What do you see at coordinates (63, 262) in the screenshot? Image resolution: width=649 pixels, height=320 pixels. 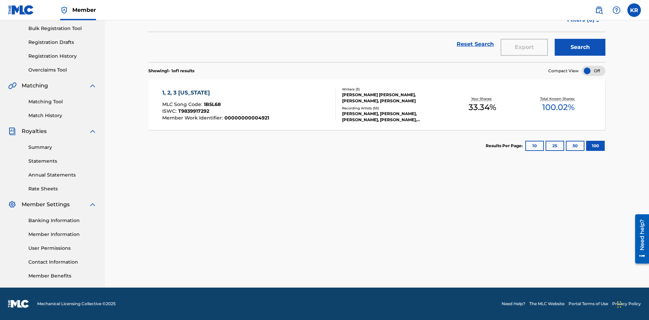 I see `a: Contact Information` at bounding box center [63, 262].